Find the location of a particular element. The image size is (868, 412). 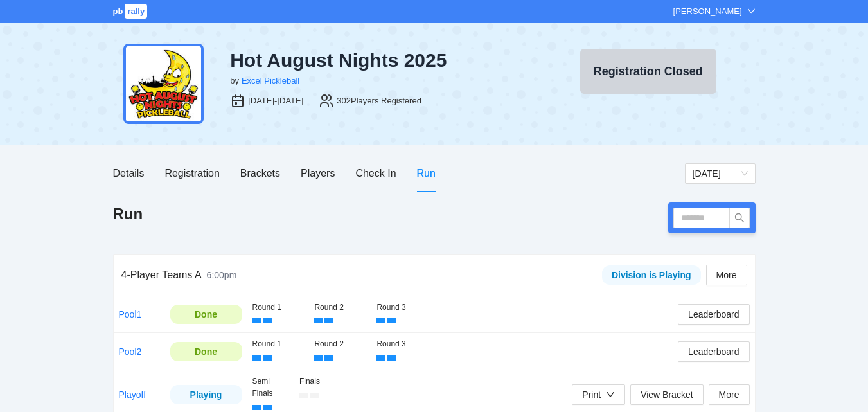

div: Division is Playing is located at coordinates (652, 275).